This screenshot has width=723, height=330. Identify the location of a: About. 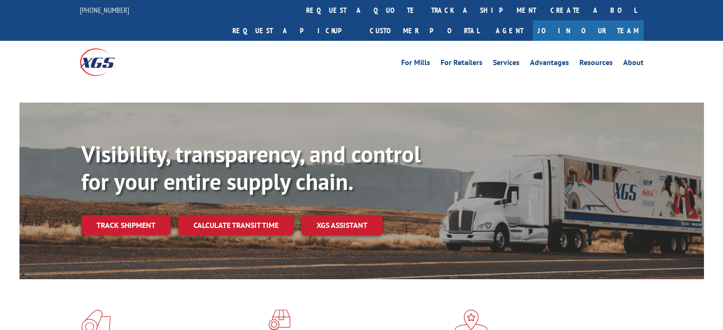
(633, 64).